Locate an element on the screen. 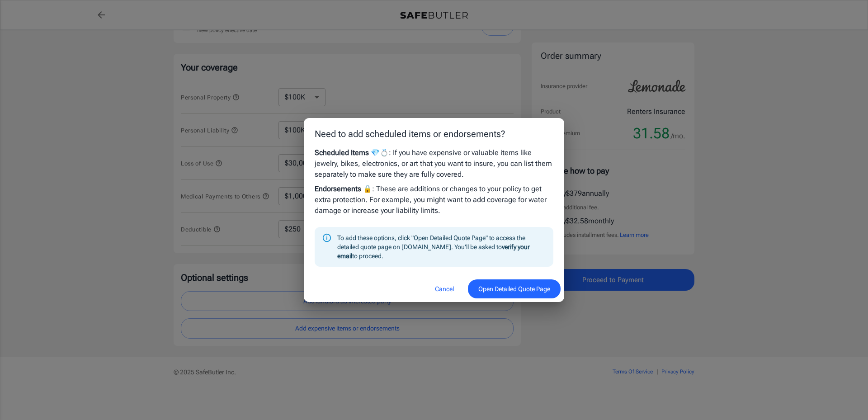  p: : These are additions or changes to your policy to get extra protection. For example, you might w... is located at coordinates (434, 200).